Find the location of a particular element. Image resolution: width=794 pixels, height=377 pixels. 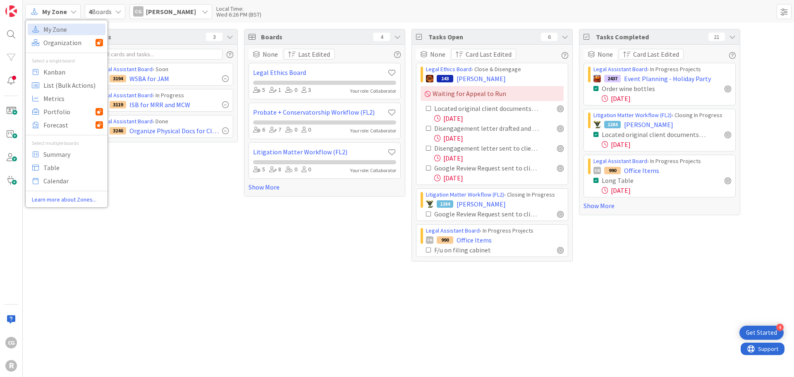

div: R is located at coordinates (11, 365).